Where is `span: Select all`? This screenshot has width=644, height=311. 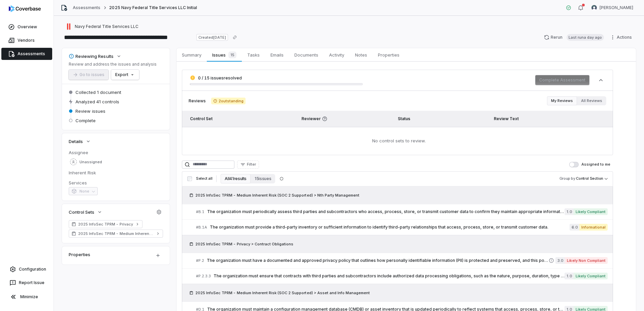 span: Select all is located at coordinates (204, 178).